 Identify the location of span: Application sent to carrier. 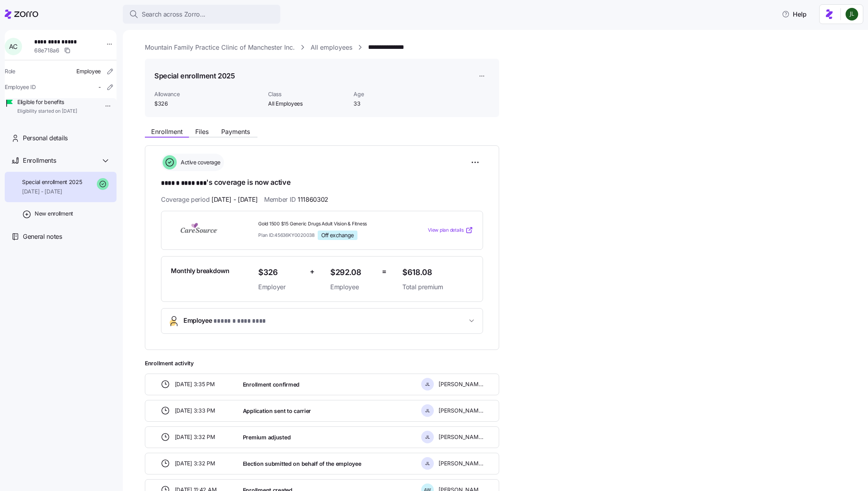
(277, 411).